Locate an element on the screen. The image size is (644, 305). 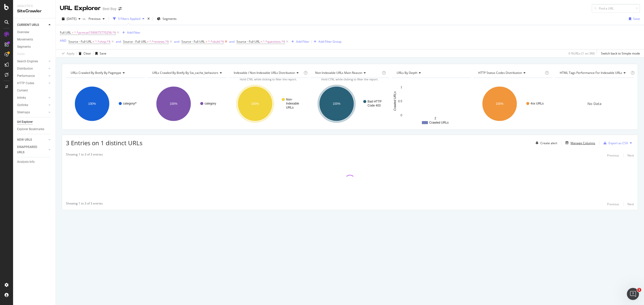
a: Segments is located at coordinates (35, 47).